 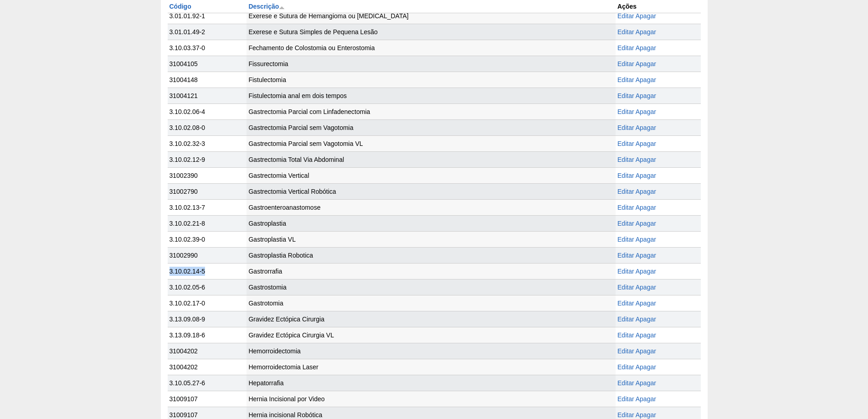 What do you see at coordinates (431, 318) in the screenshot?
I see `td: Gravidez Ectópica Cirurgia` at bounding box center [431, 318].